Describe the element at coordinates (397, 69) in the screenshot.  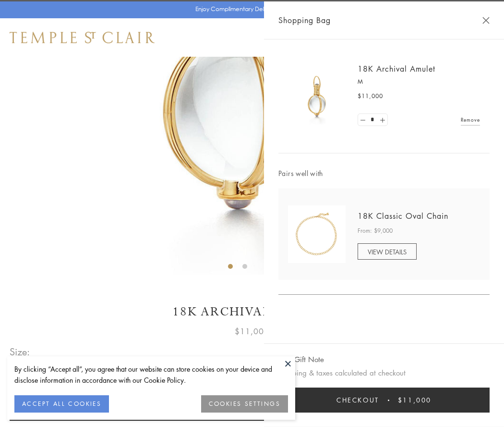
I see `a: 18K Archival Amulet` at that location.